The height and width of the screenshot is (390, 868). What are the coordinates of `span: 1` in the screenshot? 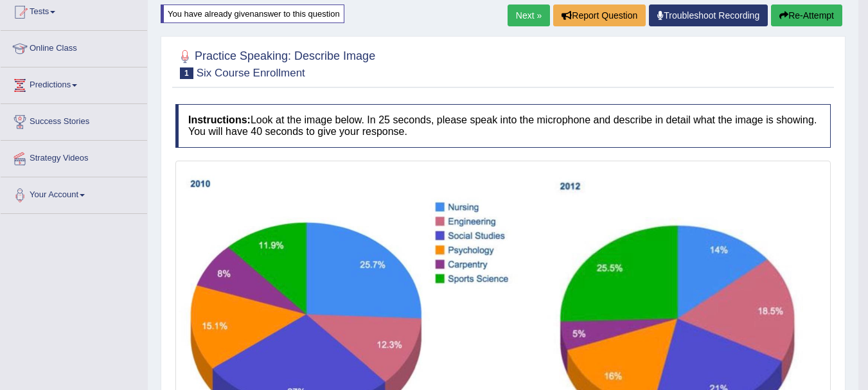 It's located at (186, 73).